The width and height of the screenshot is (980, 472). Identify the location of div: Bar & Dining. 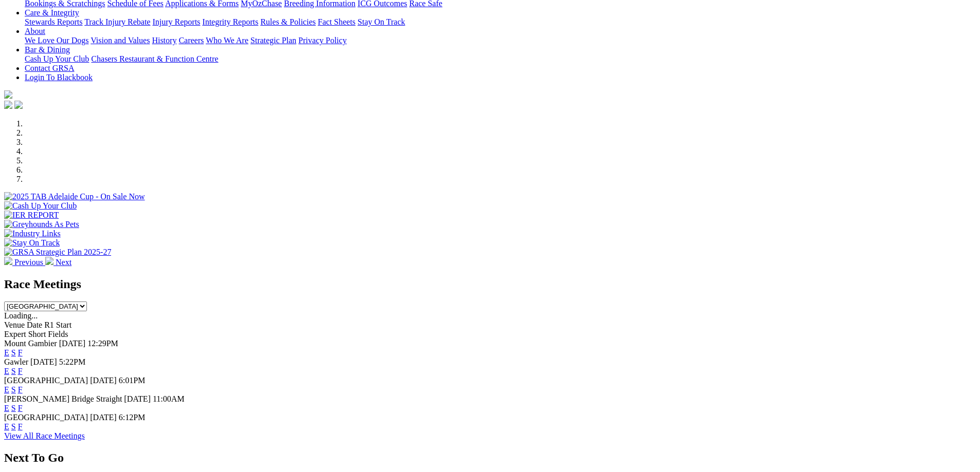
(500, 59).